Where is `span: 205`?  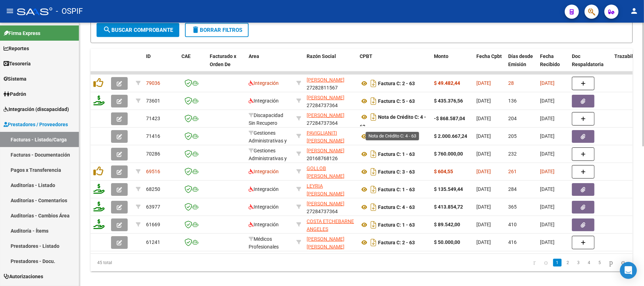 span: 205 is located at coordinates (512, 136).